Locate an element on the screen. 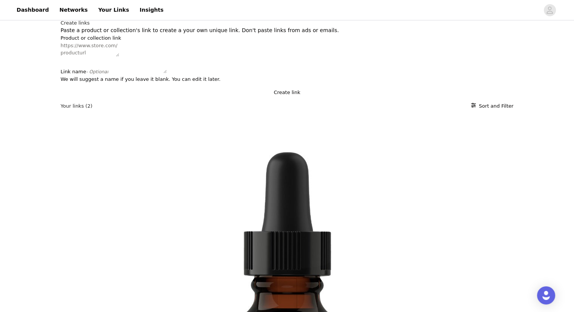 This screenshot has height=312, width=574. span: - Optional is located at coordinates (97, 72).